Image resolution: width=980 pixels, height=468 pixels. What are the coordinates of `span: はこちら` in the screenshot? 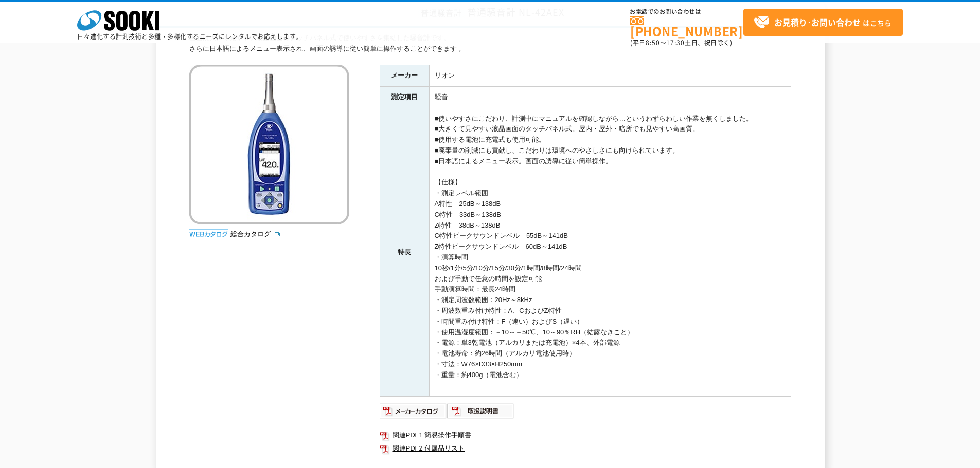 It's located at (823, 23).